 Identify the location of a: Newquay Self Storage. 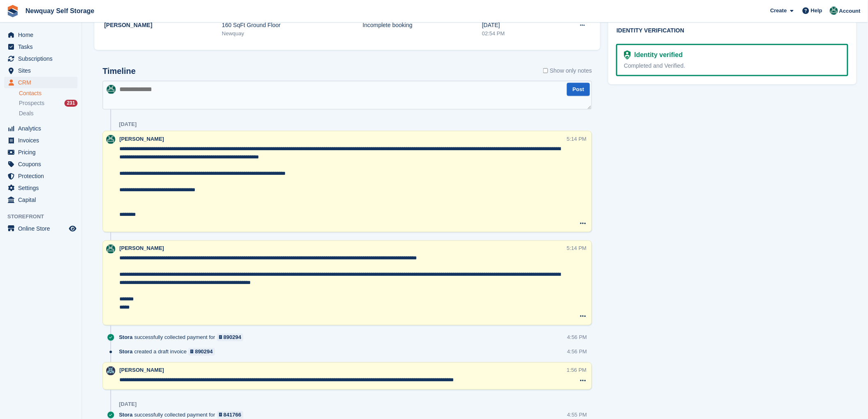
(60, 11).